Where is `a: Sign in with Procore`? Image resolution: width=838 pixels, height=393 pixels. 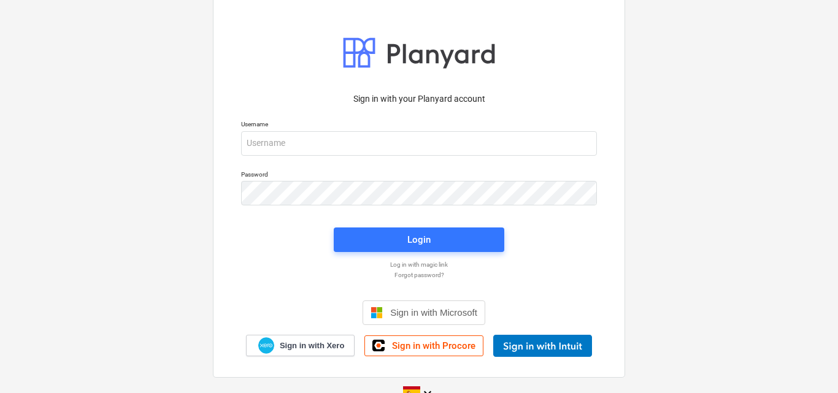
a: Sign in with Procore is located at coordinates (424, 346).